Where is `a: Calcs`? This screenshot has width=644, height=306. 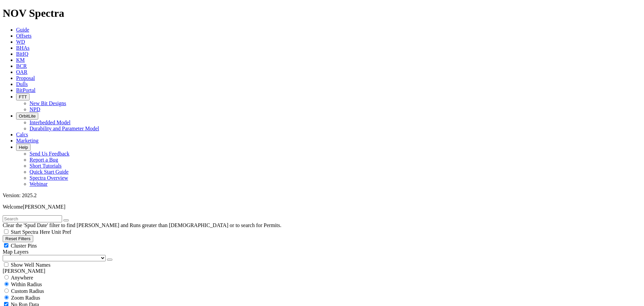
a: Calcs is located at coordinates (22, 134).